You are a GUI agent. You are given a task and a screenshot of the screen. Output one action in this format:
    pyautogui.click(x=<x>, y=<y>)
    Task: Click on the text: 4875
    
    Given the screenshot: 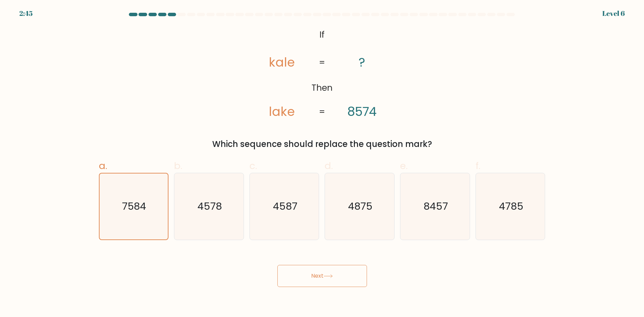 What is the action you would take?
    pyautogui.click(x=360, y=206)
    